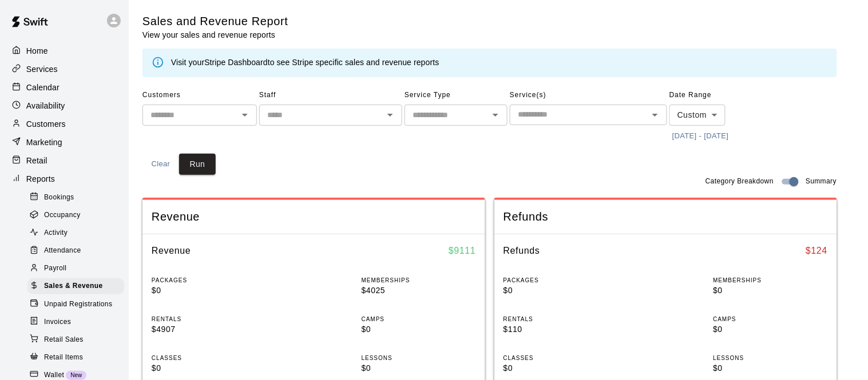 This screenshot has width=868, height=380. Describe the element at coordinates (78, 233) in the screenshot. I see `a: Activity` at that location.